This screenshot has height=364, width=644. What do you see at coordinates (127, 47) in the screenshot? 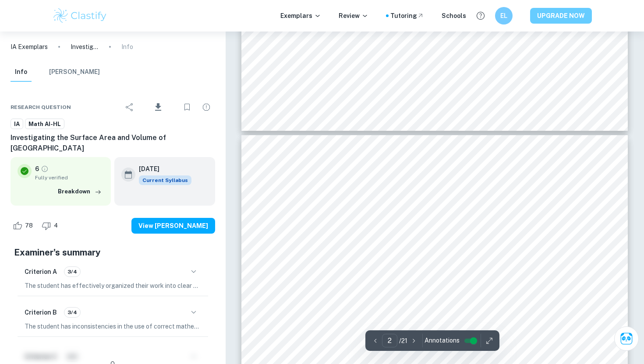
I see `p: Info` at bounding box center [127, 47].